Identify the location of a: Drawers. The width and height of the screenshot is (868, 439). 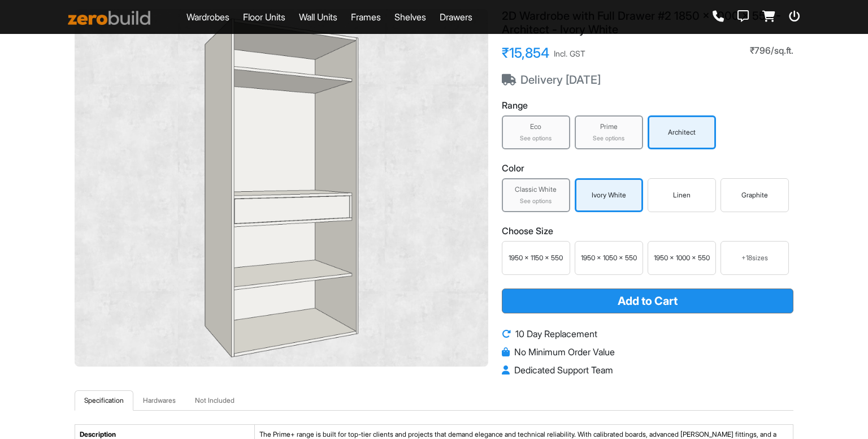
(456, 17).